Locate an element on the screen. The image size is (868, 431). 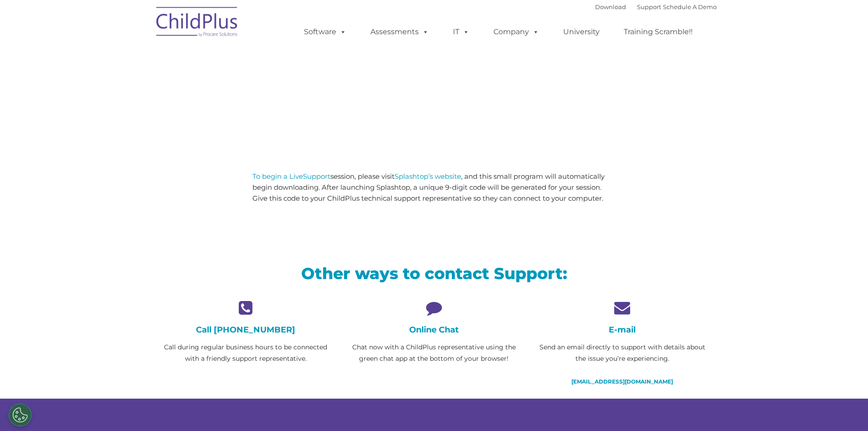
a: IT is located at coordinates (461, 32).